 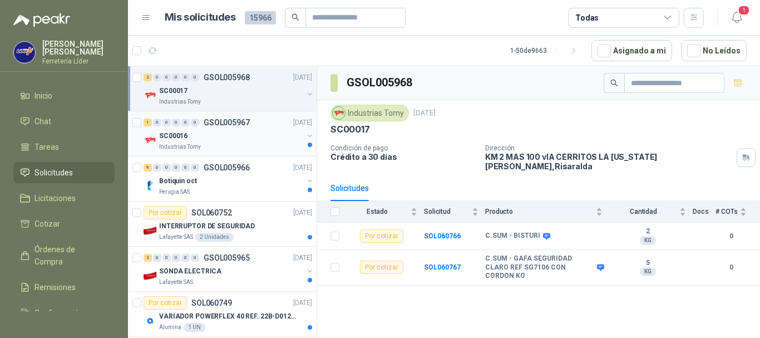 I want to click on p: Condición de pago, so click(x=403, y=148).